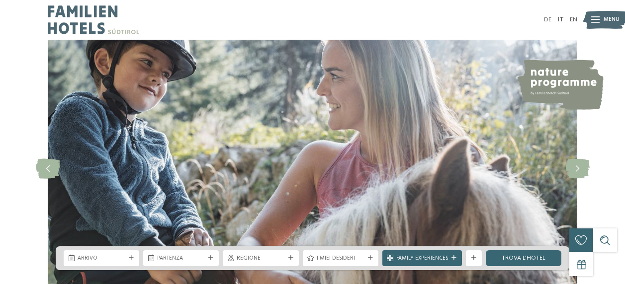 Image resolution: width=625 pixels, height=284 pixels. What do you see at coordinates (422, 259) in the screenshot?
I see `span: Family Experiences` at bounding box center [422, 259].